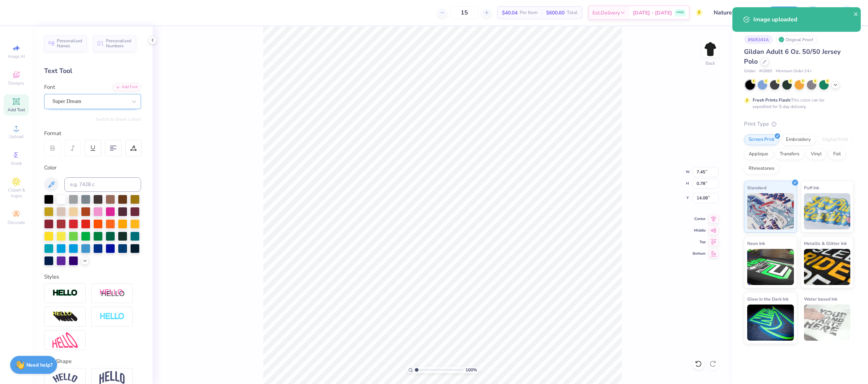 This screenshot has height=384, width=868. Describe the element at coordinates (856, 14) in the screenshot. I see `button: close` at that location.